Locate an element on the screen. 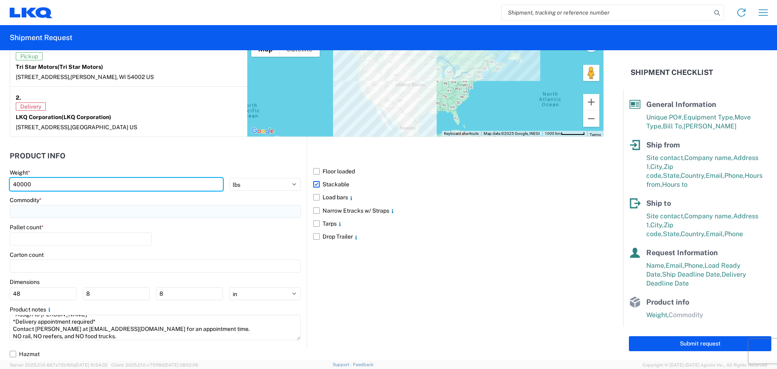 This screenshot has width=777, height=369. label: Narrow Etracks w/ Straps is located at coordinates (459, 210).